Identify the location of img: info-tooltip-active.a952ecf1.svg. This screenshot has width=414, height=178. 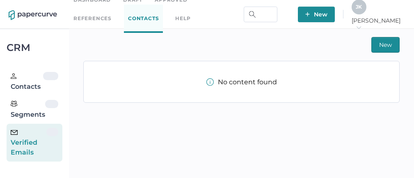
(210, 82).